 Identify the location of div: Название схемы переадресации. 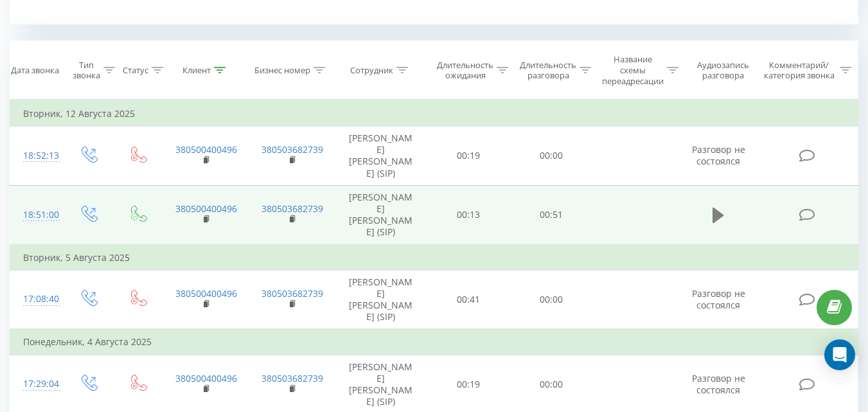
(633, 70).